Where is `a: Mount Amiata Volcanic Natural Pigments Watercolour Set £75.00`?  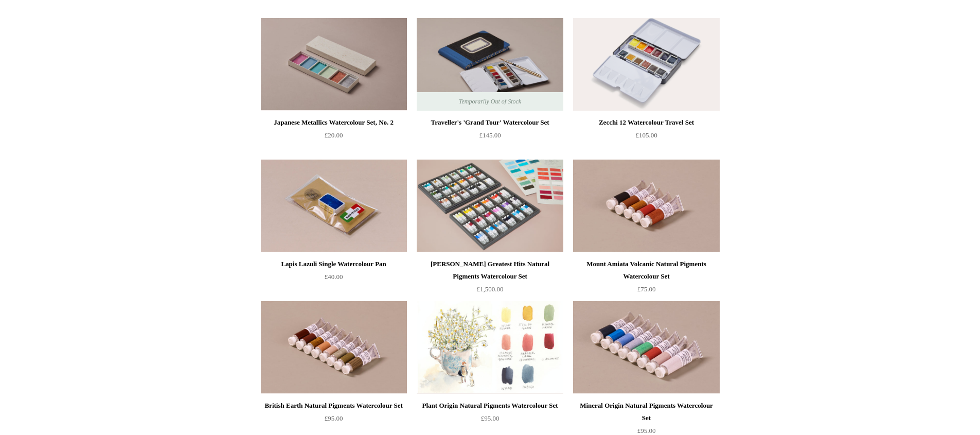
a: Mount Amiata Volcanic Natural Pigments Watercolour Set £75.00 is located at coordinates (646, 279).